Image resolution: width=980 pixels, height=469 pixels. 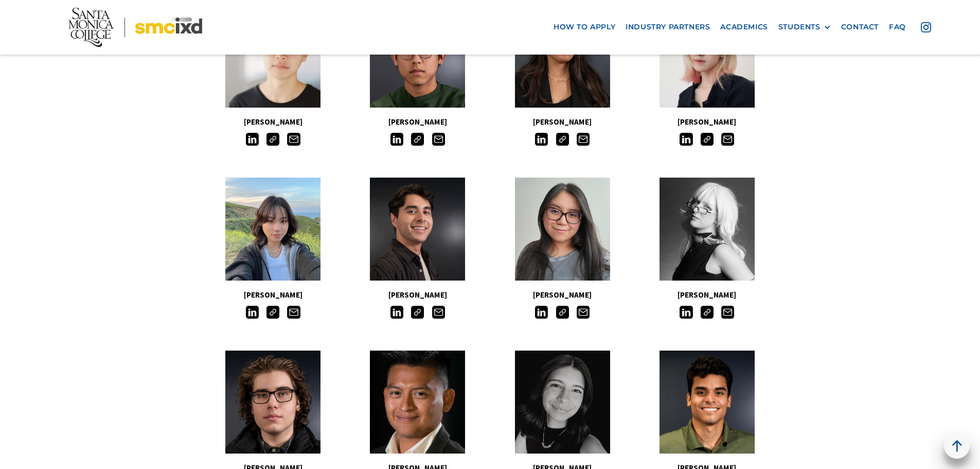 What do you see at coordinates (957, 446) in the screenshot?
I see `a: back to top` at bounding box center [957, 446].